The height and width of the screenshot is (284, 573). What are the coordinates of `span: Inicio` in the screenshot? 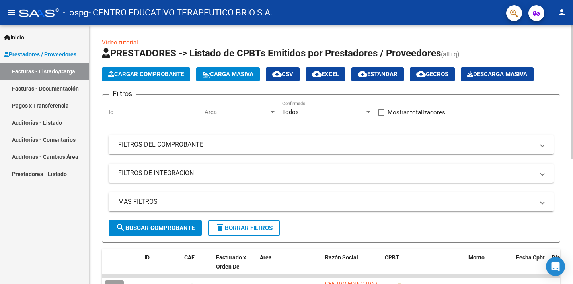 It's located at (14, 37).